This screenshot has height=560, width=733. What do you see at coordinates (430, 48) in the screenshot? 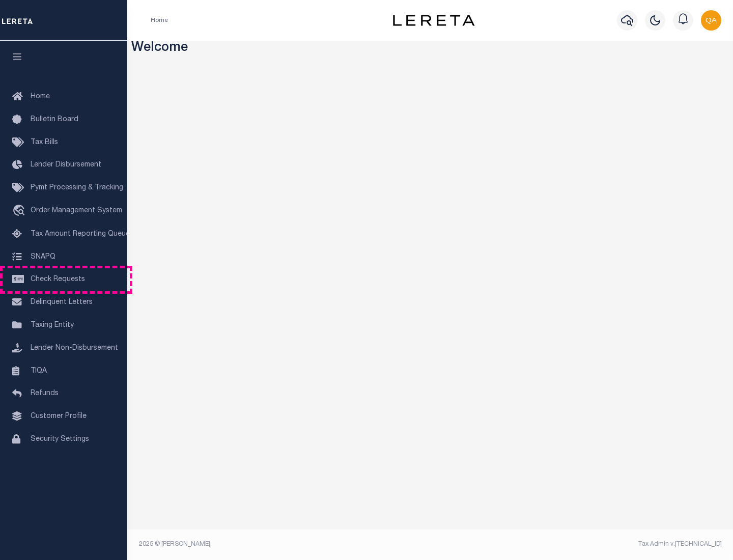
I see `h3: Welcome` at bounding box center [430, 48].